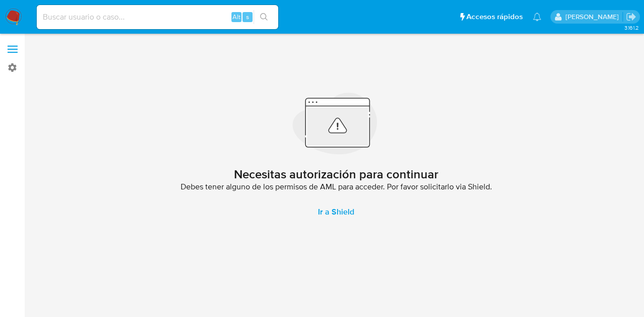 This screenshot has width=644, height=317. What do you see at coordinates (336, 212) in the screenshot?
I see `span: Ir a Shield` at bounding box center [336, 212].